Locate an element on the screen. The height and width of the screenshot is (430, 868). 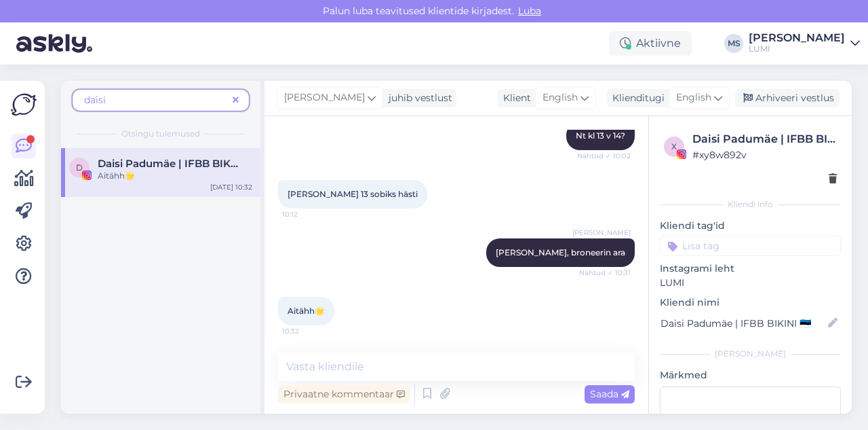
span: Daisi Padumäe | IFBB BIKINI 🇪🇪 is located at coordinates (169, 164).